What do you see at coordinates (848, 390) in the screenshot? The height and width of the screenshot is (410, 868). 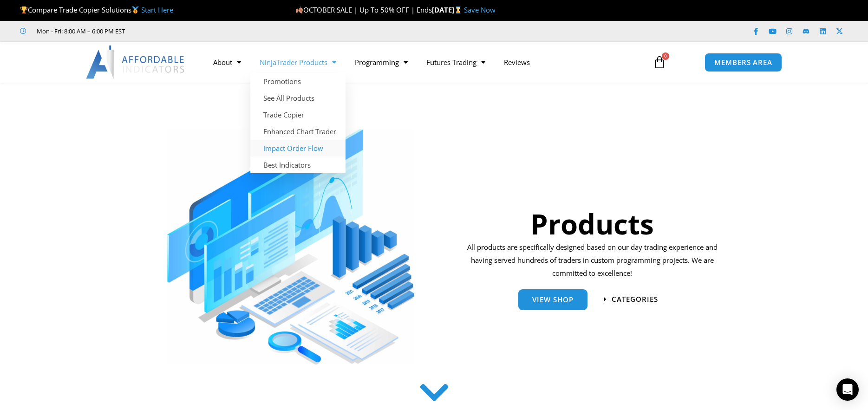 I see `div: Open Intercom Messenger` at bounding box center [848, 390].